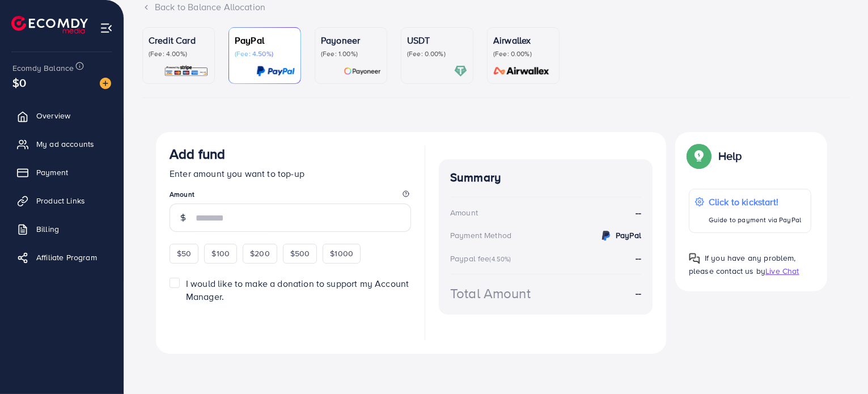 The width and height of the screenshot is (868, 394). Describe the element at coordinates (67, 257) in the screenshot. I see `span: Affiliate Program` at that location.